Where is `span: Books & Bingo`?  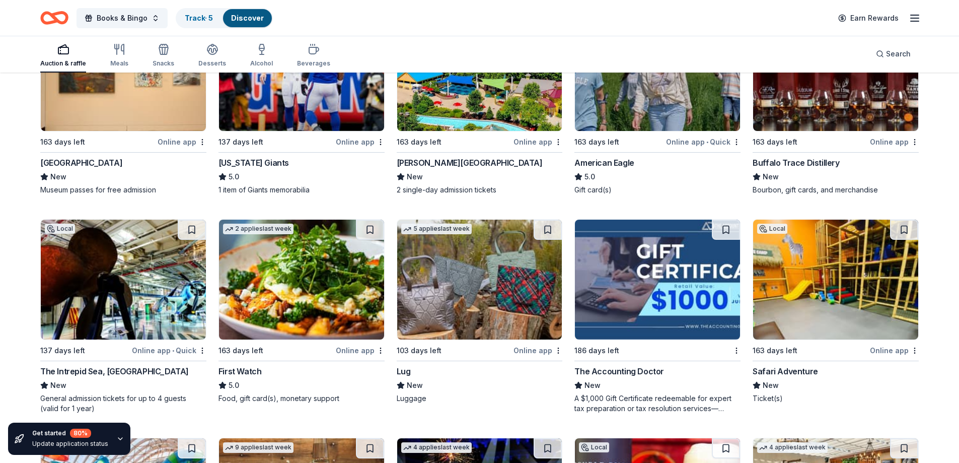 span: Books & Bingo is located at coordinates (122, 18).